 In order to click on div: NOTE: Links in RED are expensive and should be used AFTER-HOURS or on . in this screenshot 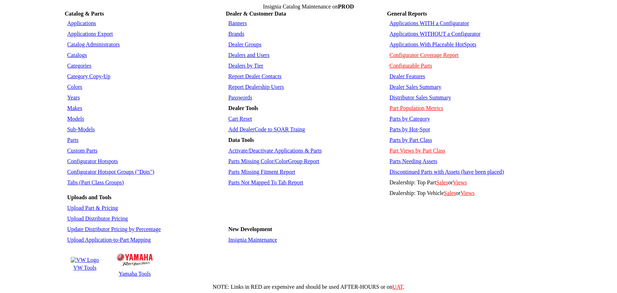, I will do `click(308, 287)`.